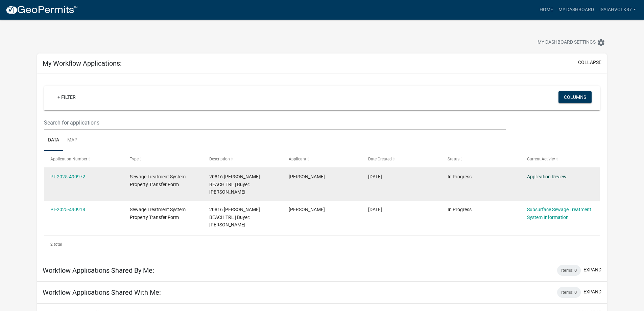 The width and height of the screenshot is (644, 311). Describe the element at coordinates (69, 159) in the screenshot. I see `span: Application Number` at that location.